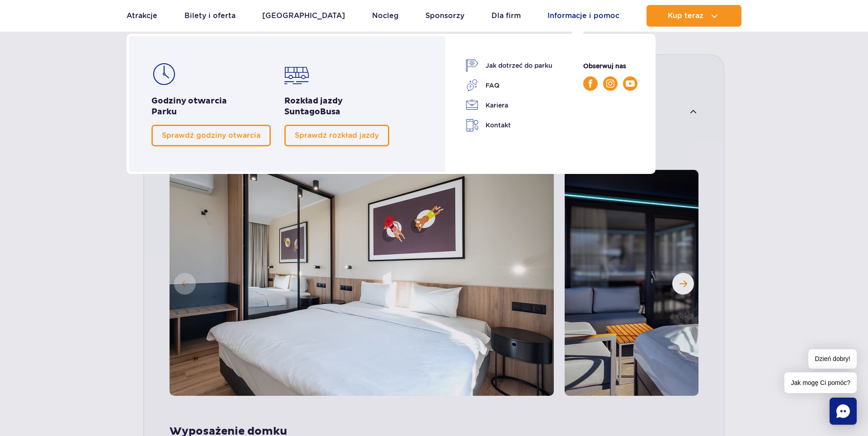 This screenshot has width=868, height=436. I want to click on a: Atrakcje, so click(142, 16).